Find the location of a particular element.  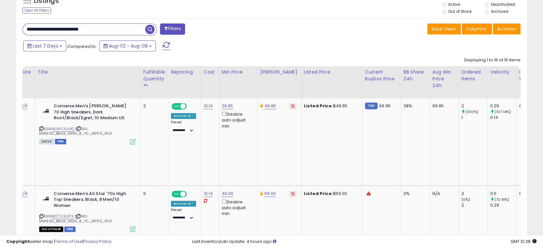

div: $49.95 is located at coordinates (331, 106).